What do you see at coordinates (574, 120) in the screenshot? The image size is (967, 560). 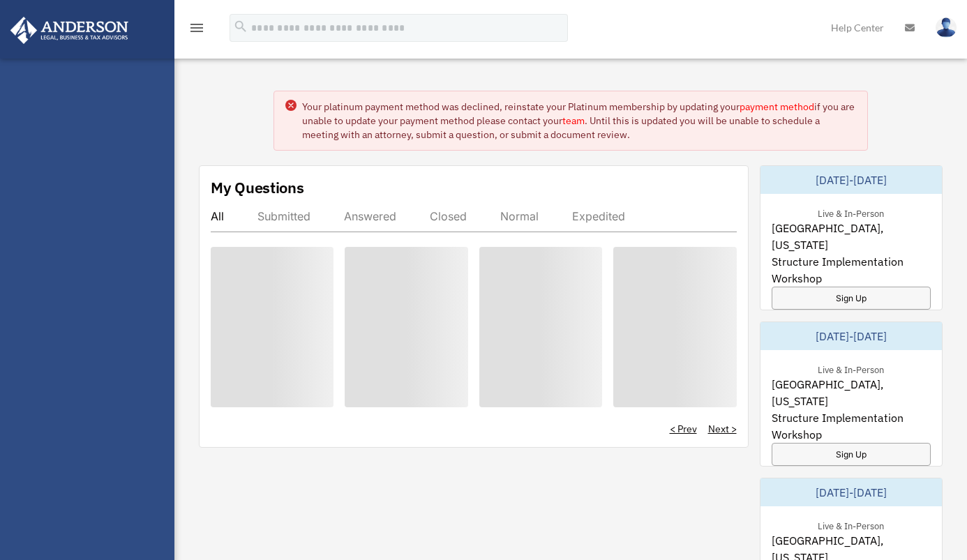 I see `a: team` at bounding box center [574, 120].